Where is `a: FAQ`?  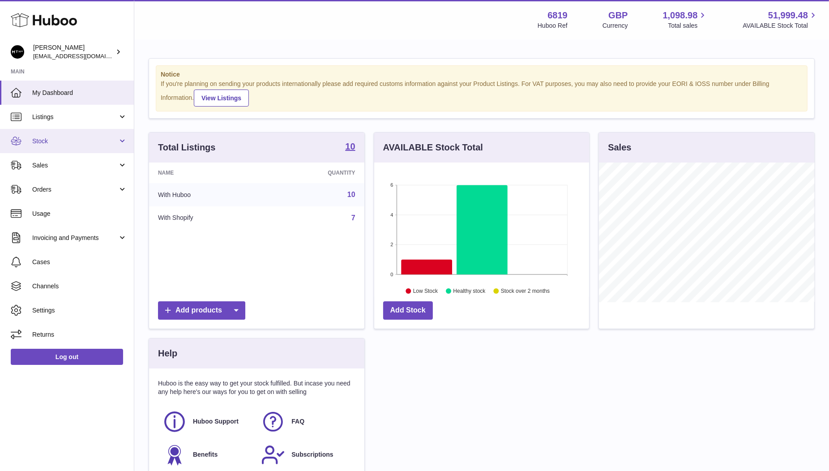 a: FAQ is located at coordinates (306, 422).